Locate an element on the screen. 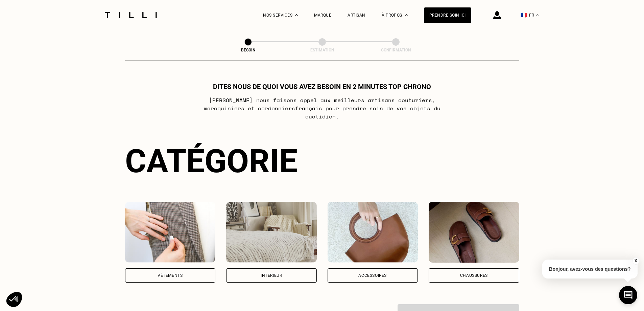 The height and width of the screenshot is (311, 644). img: menu déroulant is located at coordinates (537, 15).